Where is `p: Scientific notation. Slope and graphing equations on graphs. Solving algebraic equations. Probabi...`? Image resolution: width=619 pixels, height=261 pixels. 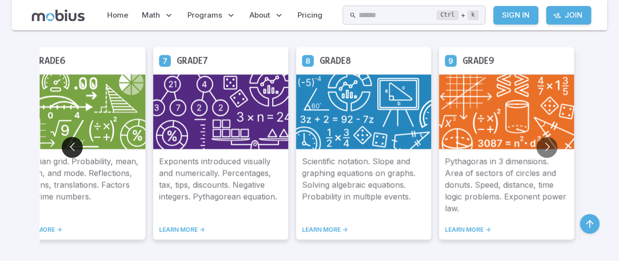 p: Scientific notation. Slope and graphing equations on graphs. Solving algebraic equations. Probabi... is located at coordinates (363, 184).